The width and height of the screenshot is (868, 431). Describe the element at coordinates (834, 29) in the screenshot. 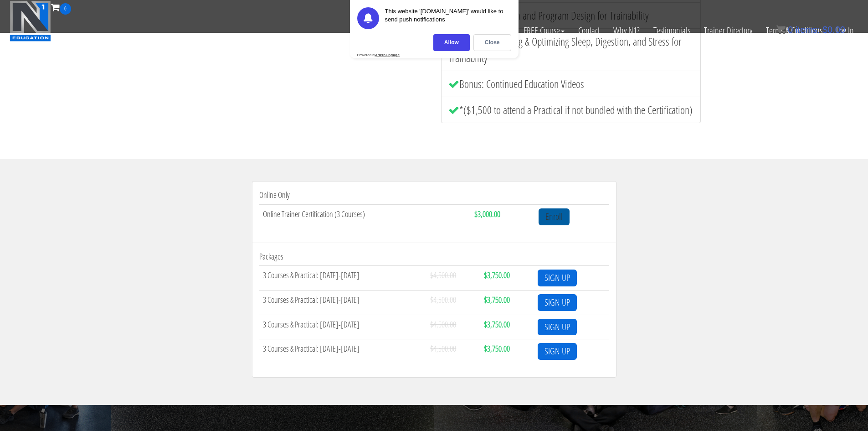

I see `bdi: 0.00` at that location.